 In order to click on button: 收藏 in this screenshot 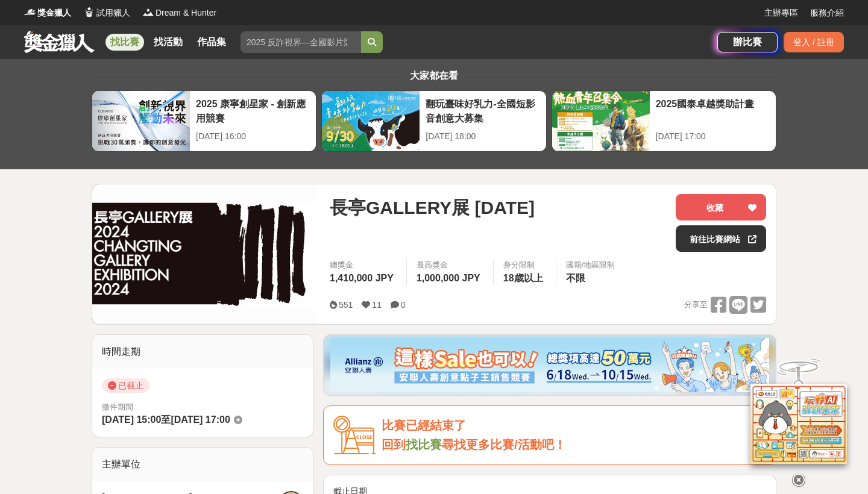, I will do `click(721, 207)`.